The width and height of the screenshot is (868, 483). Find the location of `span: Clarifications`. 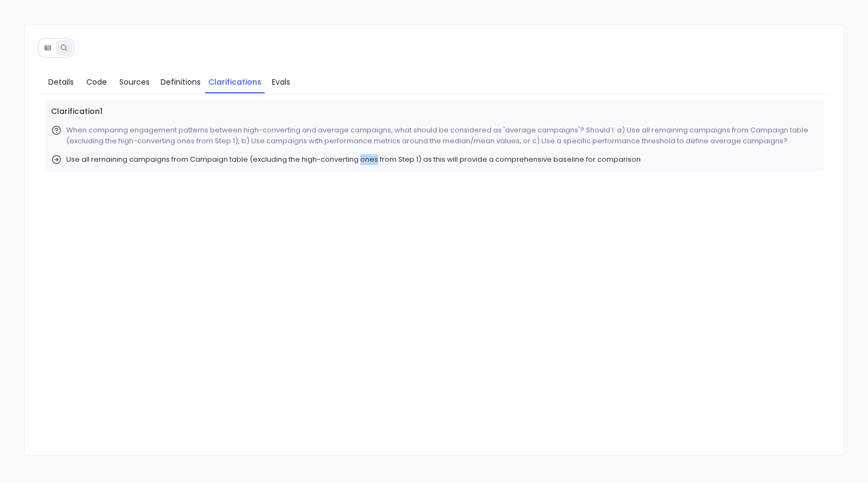

span: Clarifications is located at coordinates (235, 82).